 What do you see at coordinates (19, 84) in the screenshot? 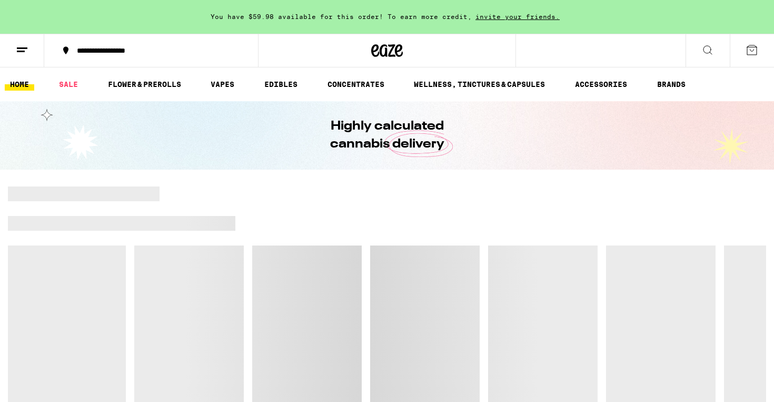
I see `a: HOME` at bounding box center [19, 84].